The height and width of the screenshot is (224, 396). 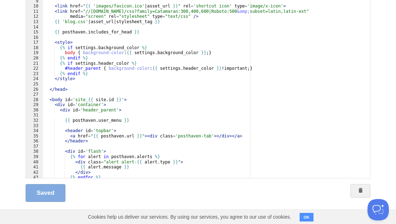 What do you see at coordinates (35, 136) in the screenshot?
I see `div: 35` at bounding box center [35, 136].